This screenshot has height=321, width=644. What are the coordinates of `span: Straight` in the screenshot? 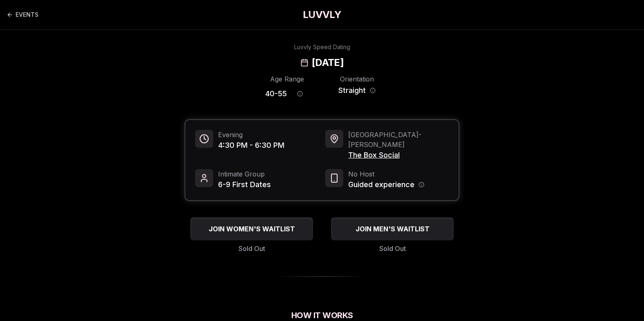 It's located at (352, 90).